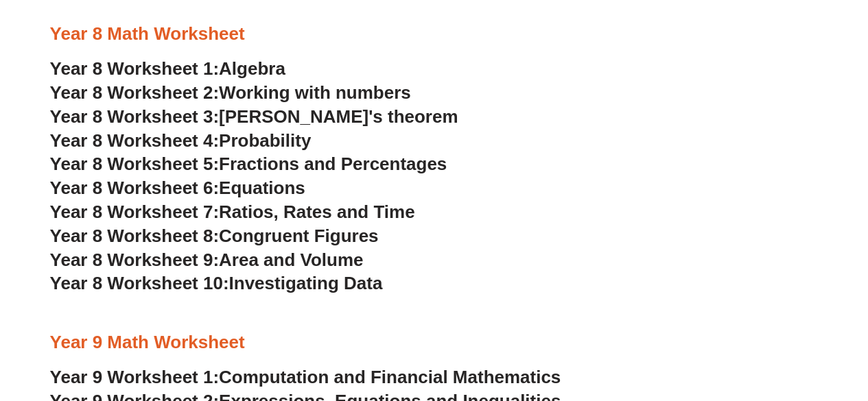 Image resolution: width=868 pixels, height=401 pixels. Describe the element at coordinates (216, 283) in the screenshot. I see `a: Year 8 Worksheet 10:Investigating Data` at that location.